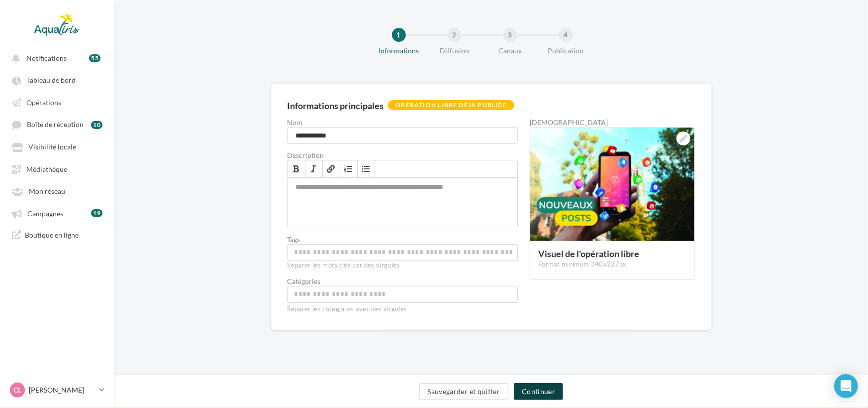 The image size is (868, 408). Describe the element at coordinates (403, 281) in the screenshot. I see `div: Catégories` at that location.